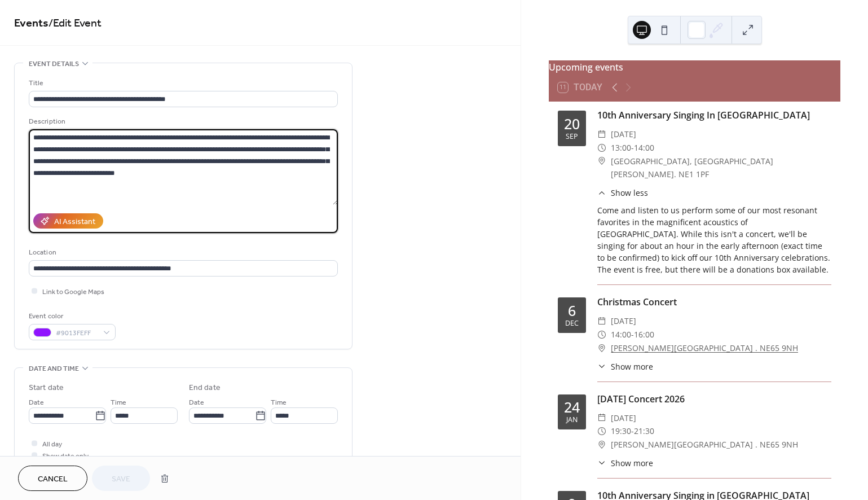  I want to click on span: Link to Google Maps, so click(73, 292).